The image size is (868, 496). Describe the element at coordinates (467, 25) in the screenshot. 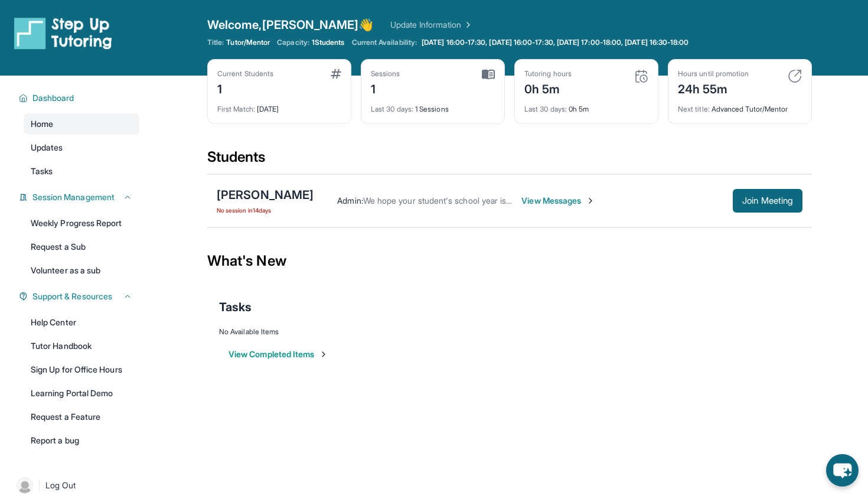

I see `img: Chevron Right` at that location.